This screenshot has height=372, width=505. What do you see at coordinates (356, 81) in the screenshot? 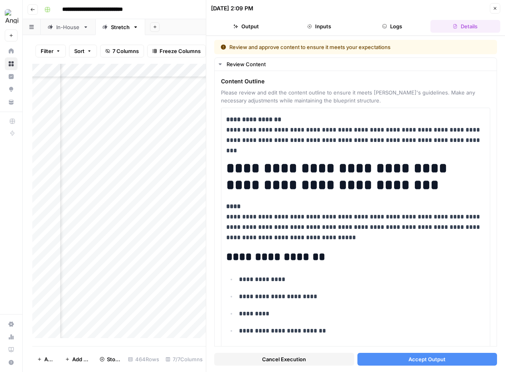
I see `span: Content Outline` at bounding box center [356, 81].